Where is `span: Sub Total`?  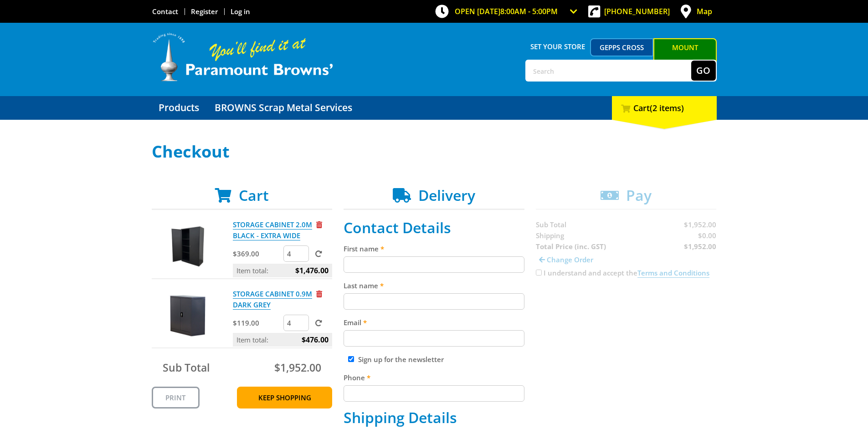
span: Sub Total is located at coordinates (186, 367).